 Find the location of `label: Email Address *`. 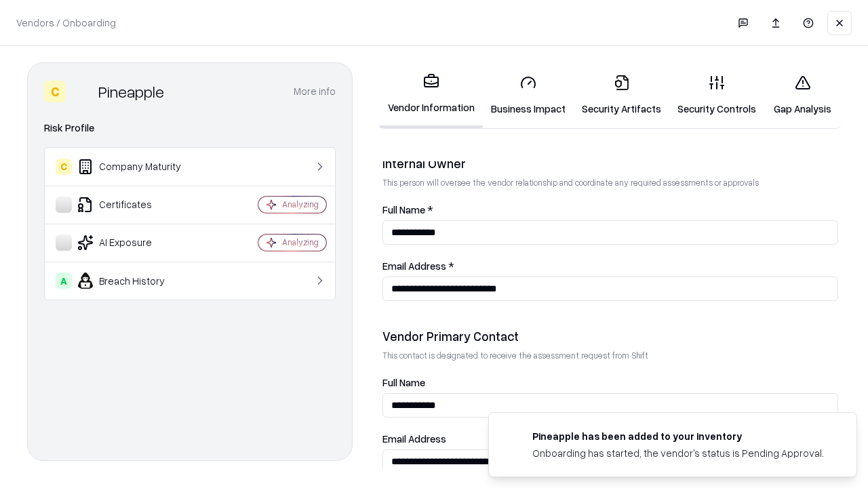

label: Email Address * is located at coordinates (610, 266).